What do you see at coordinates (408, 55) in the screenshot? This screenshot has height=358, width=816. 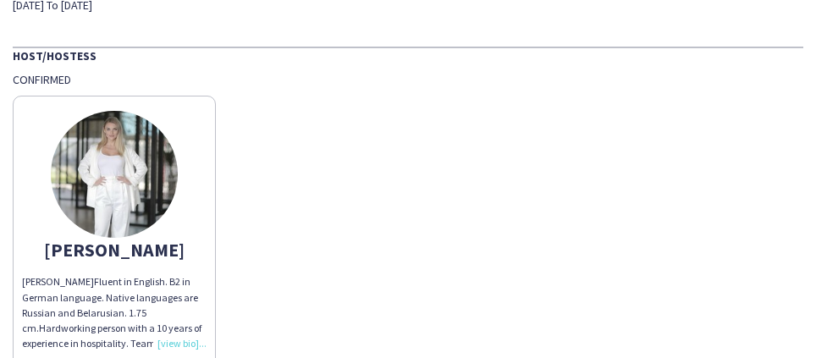 I see `div: Host/Hostess` at bounding box center [408, 55].